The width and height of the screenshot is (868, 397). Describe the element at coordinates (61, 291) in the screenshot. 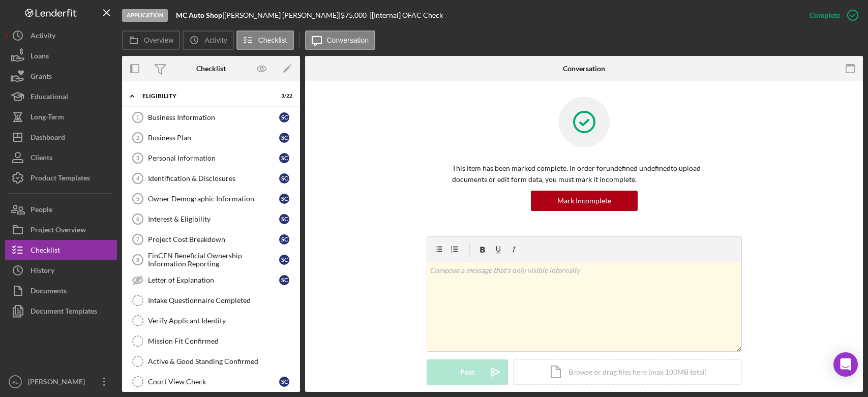

I see `button: Documents` at that location.